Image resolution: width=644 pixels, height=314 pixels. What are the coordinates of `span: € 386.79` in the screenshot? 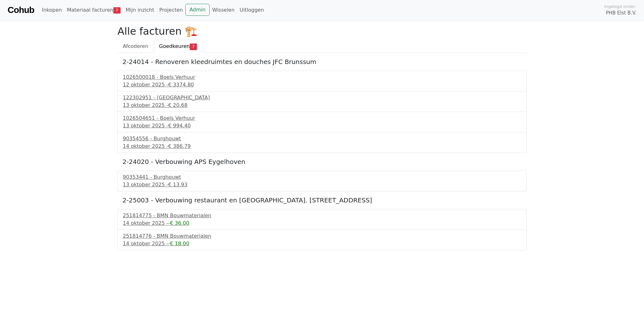 It's located at (180, 146).